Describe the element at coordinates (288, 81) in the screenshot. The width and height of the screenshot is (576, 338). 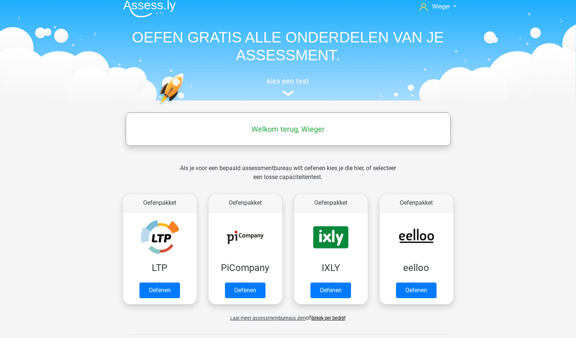
I see `h5: kies een test` at that location.